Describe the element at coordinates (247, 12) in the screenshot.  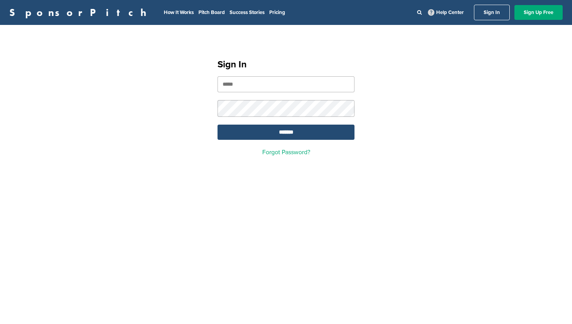
I see `a: Success Stories` at that location.